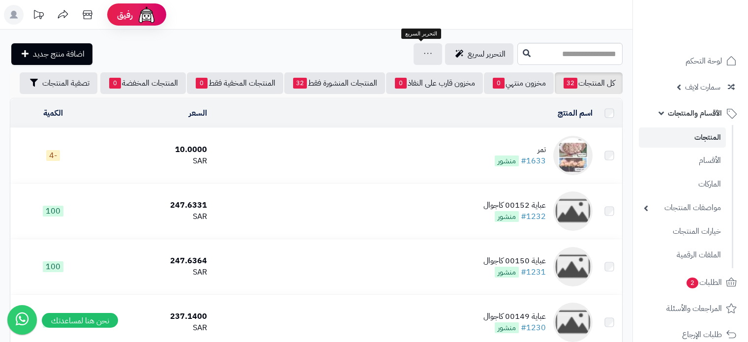  Describe the element at coordinates (514, 205) in the screenshot. I see `div: عباية 00152 كاجوال` at that location.